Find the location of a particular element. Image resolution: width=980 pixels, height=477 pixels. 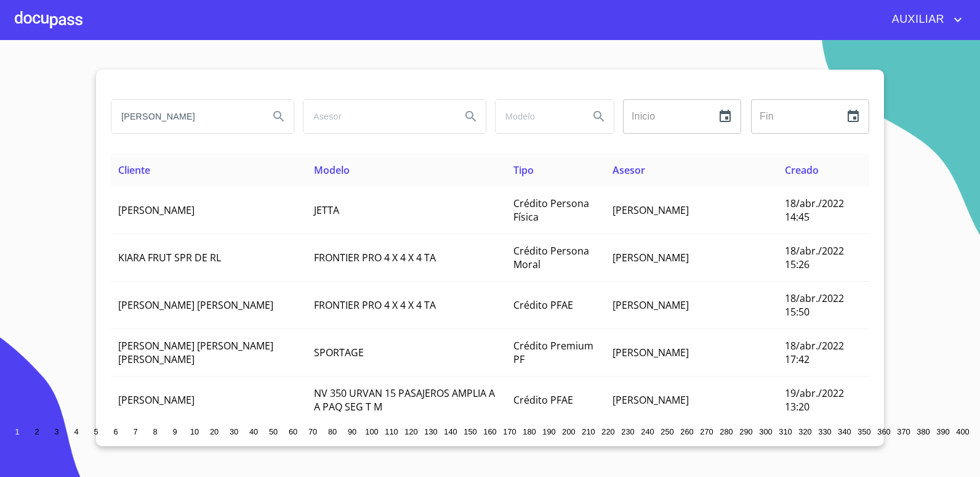

button: 20 is located at coordinates (214, 432).